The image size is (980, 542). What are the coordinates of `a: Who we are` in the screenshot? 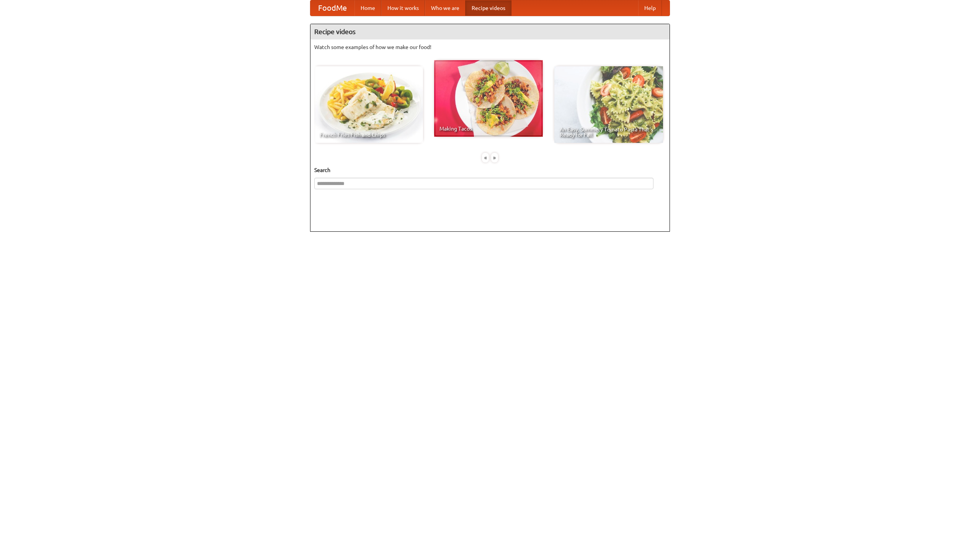 It's located at (445, 8).